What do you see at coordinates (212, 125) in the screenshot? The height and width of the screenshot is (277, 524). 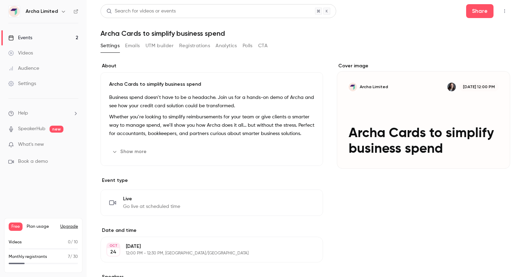 I see `p: Whether you’re looking to simplify reimbursements for your team or give clients a smarter way to ...` at bounding box center [212, 125].